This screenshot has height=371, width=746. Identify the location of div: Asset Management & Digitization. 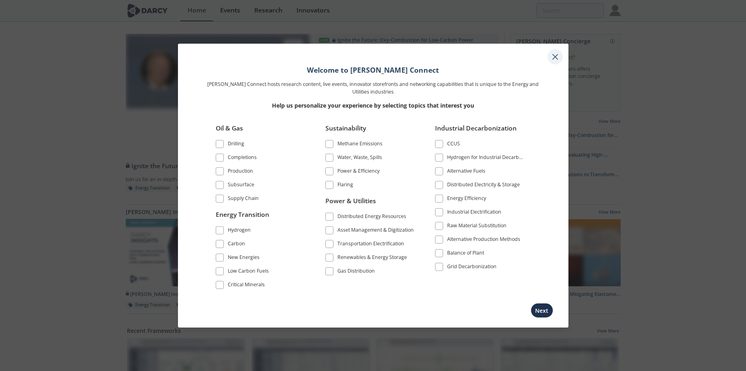
(376, 231).